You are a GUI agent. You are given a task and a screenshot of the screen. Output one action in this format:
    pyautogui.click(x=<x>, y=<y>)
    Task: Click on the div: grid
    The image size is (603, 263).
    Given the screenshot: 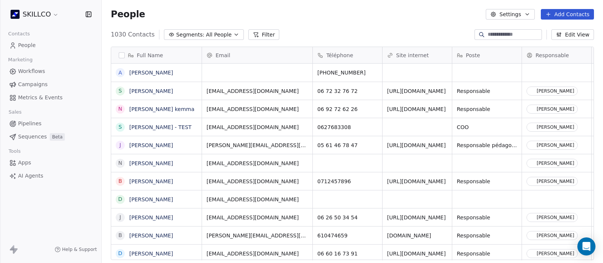 What is the action you would take?
    pyautogui.click(x=156, y=162)
    